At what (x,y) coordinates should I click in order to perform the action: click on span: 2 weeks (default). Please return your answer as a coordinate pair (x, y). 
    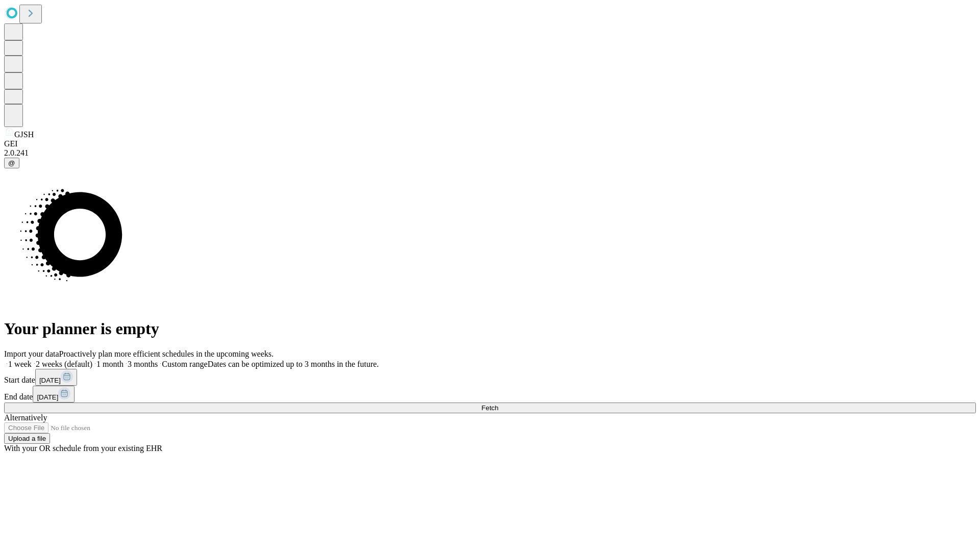
    Looking at the image, I should click on (64, 364).